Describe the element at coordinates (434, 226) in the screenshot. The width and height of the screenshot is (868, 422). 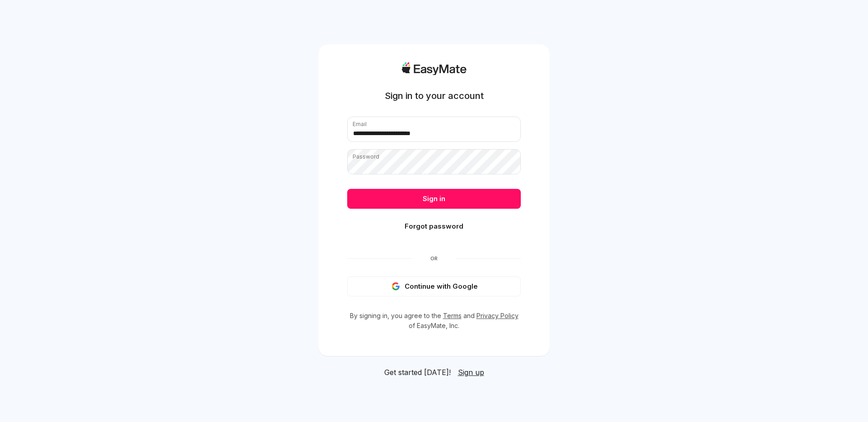
I see `button: Forgot password` at that location.